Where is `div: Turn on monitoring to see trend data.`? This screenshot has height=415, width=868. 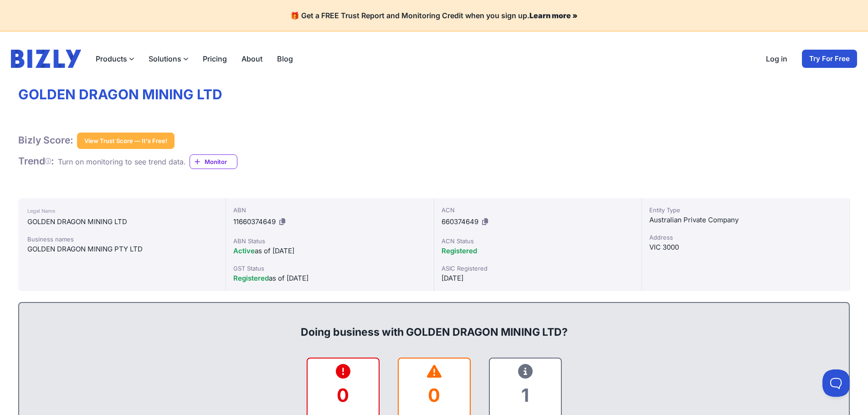
div: Turn on monitoring to see trend data. is located at coordinates (122, 161).